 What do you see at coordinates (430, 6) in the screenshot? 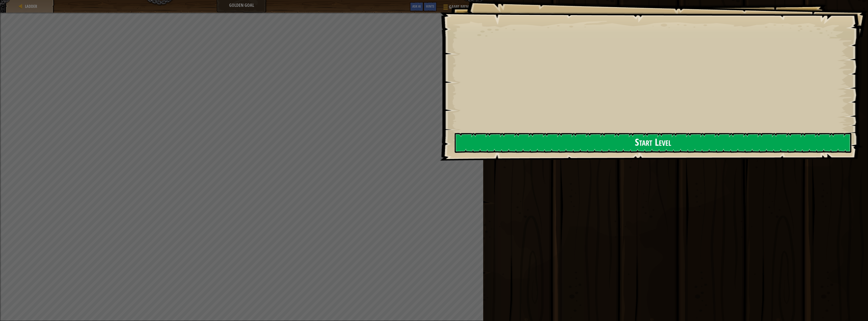
I see `span: Hints` at bounding box center [430, 6].